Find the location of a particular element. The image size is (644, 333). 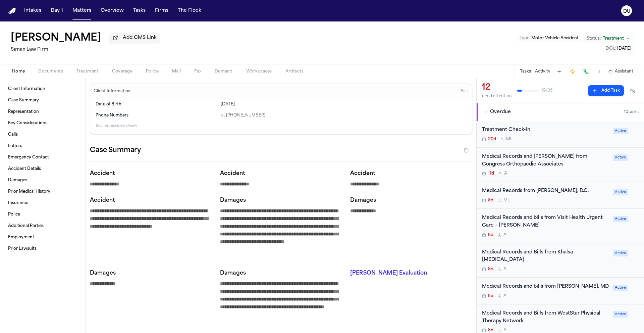

button: Edit matter name is located at coordinates (56, 38).